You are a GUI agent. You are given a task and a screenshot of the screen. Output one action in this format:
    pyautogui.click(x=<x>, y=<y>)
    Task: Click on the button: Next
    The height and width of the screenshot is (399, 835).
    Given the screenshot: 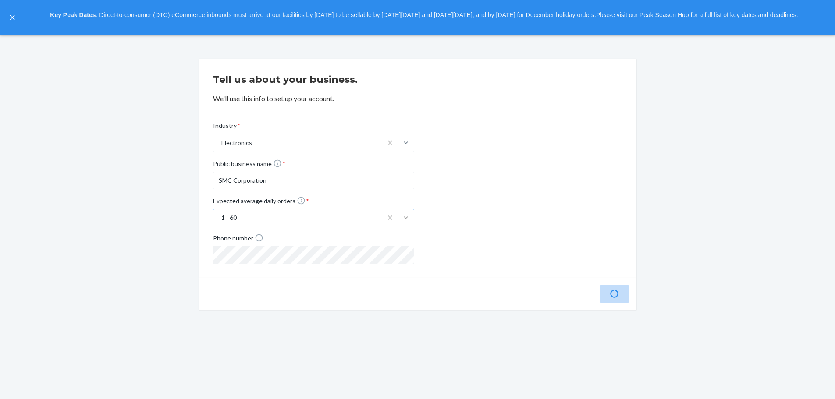 What is the action you would take?
    pyautogui.click(x=614, y=294)
    